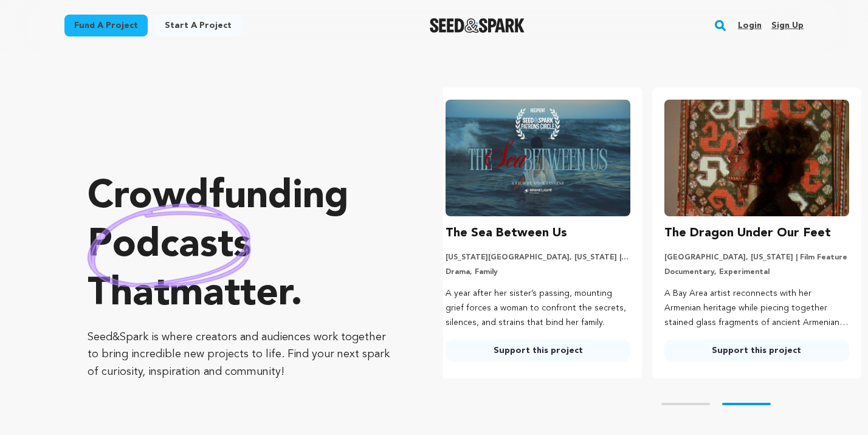 This screenshot has height=435, width=868. Describe the element at coordinates (538, 158) in the screenshot. I see `img: The Sea Between Us image` at that location.